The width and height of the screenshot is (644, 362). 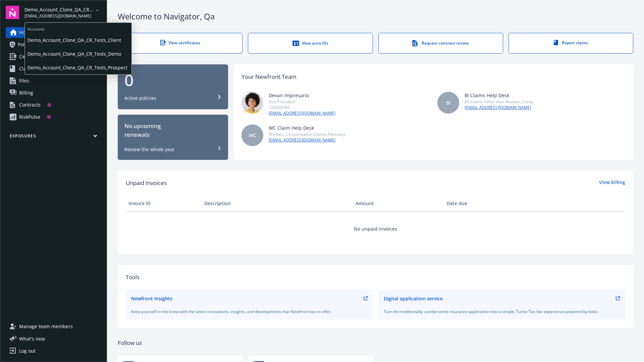 What do you see at coordinates (78, 53) in the screenshot?
I see `span: Demo_Account_Clone_QA_CR_Tests_Demo` at bounding box center [78, 53].